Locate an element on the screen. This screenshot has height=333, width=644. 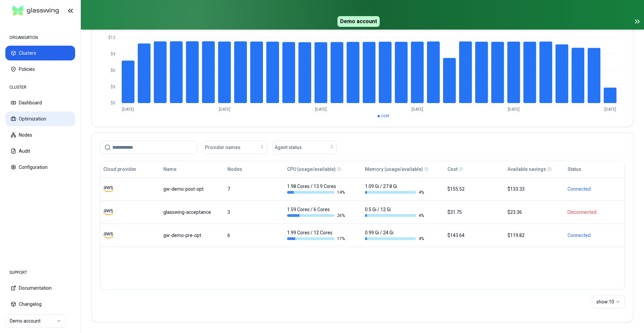
div: 14 % is located at coordinates (317, 192).